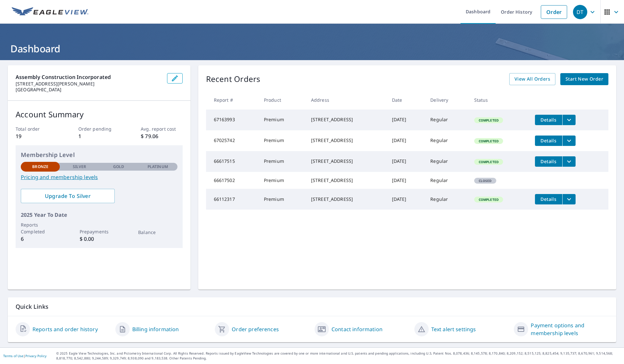 The width and height of the screenshot is (624, 364). Describe the element at coordinates (65, 329) in the screenshot. I see `a: Reports and order history` at that location.